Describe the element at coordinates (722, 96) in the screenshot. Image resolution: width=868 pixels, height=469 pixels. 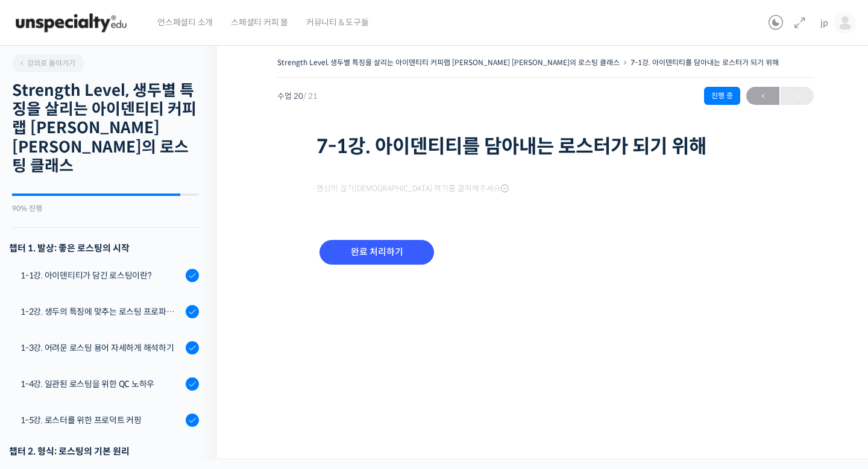
I see `div: 진행 중` at that location.